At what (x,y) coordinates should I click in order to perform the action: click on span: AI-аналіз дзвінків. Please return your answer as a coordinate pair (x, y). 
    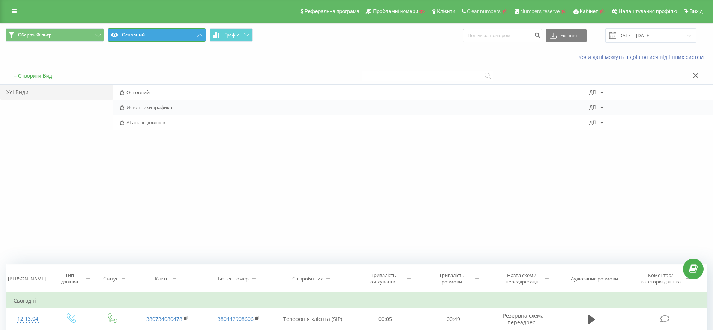
    Looking at the image, I should click on (354, 122).